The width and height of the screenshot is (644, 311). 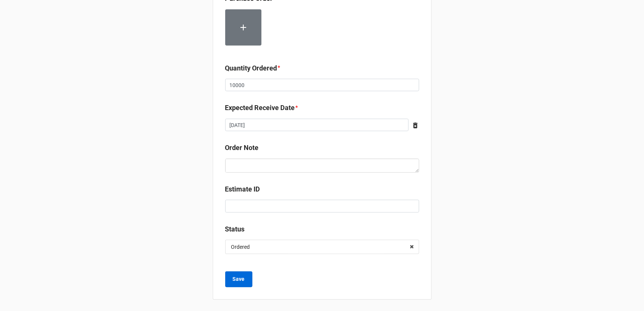 I want to click on label: Expected Receive Date, so click(x=260, y=108).